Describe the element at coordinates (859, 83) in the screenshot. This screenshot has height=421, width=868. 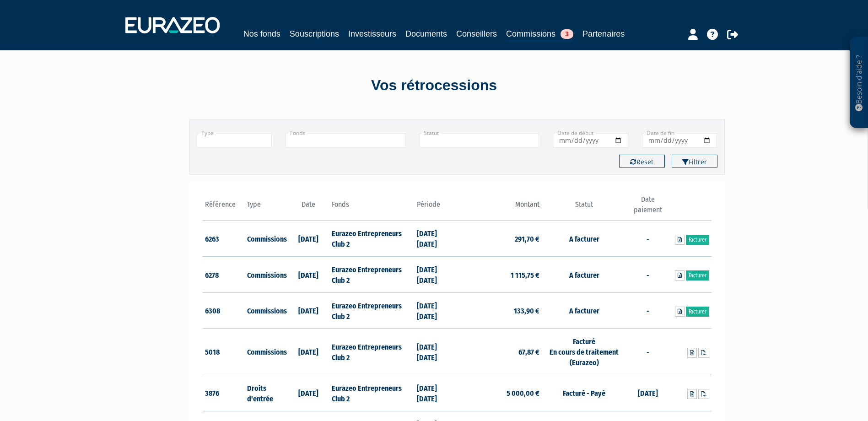
I see `p: Besoin d'aide ?` at that location.